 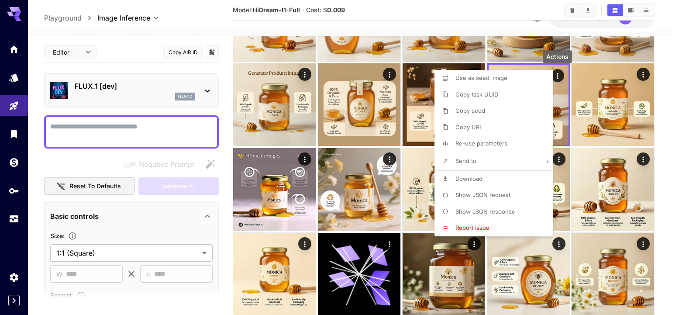 What do you see at coordinates (557, 56) in the screenshot?
I see `div: Actions` at bounding box center [557, 56].